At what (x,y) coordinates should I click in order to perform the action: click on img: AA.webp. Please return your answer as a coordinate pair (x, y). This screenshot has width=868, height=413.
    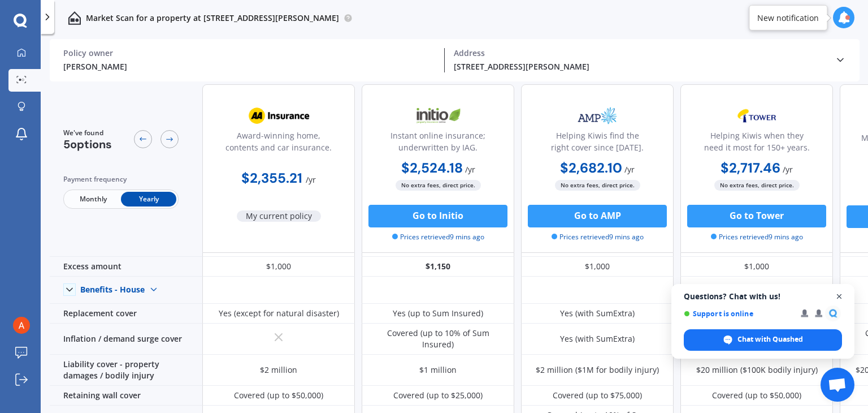
    Looking at the image, I should click on (279, 116).